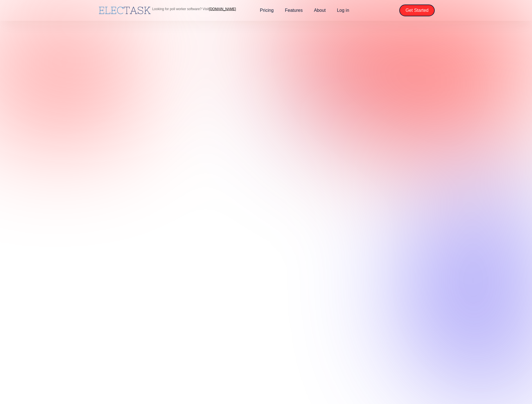 This screenshot has height=404, width=532. What do you see at coordinates (294, 10) in the screenshot?
I see `a: Features` at bounding box center [294, 10].